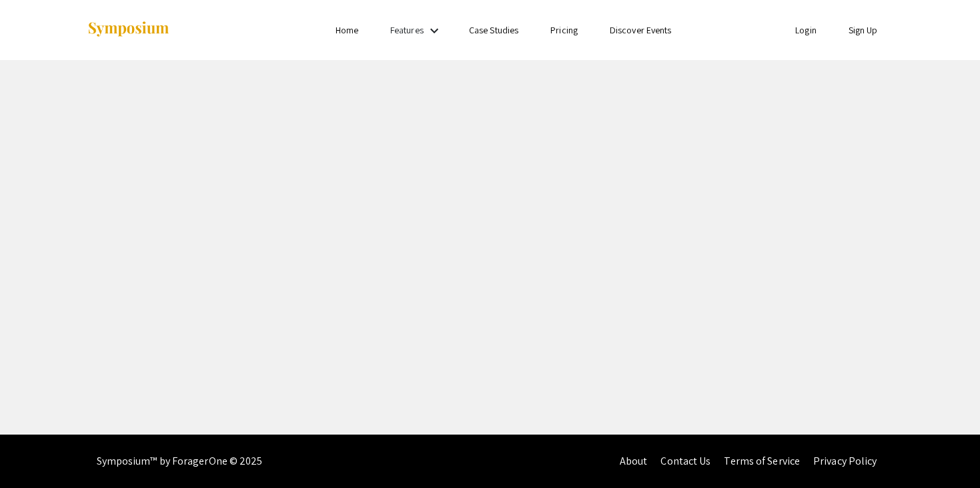 This screenshot has height=488, width=980. I want to click on a: Sign Up, so click(863, 30).